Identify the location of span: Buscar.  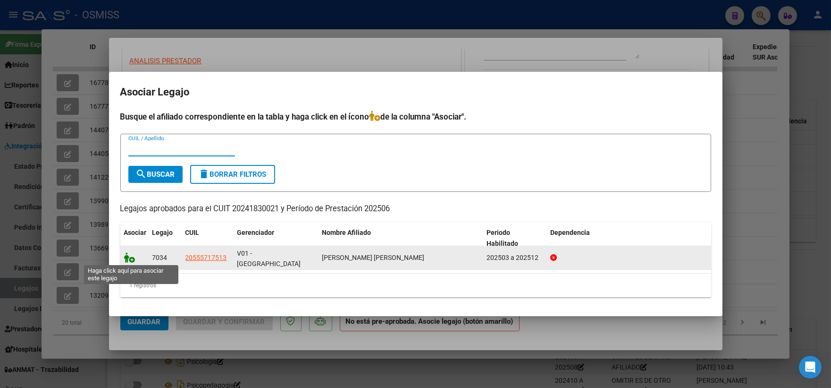
(155, 174).